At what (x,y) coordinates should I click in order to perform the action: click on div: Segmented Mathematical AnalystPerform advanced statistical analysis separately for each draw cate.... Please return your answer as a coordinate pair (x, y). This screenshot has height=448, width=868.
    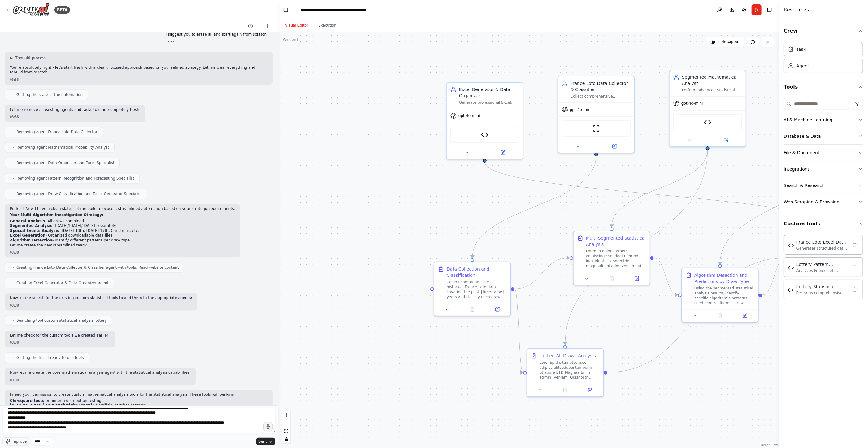
    Looking at the image, I should click on (708, 109).